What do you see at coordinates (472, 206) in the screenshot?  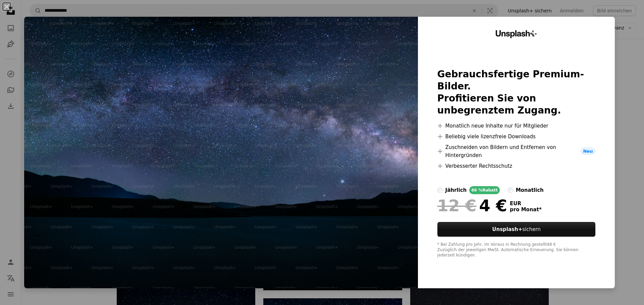 I see `div: 4 €` at bounding box center [472, 206].